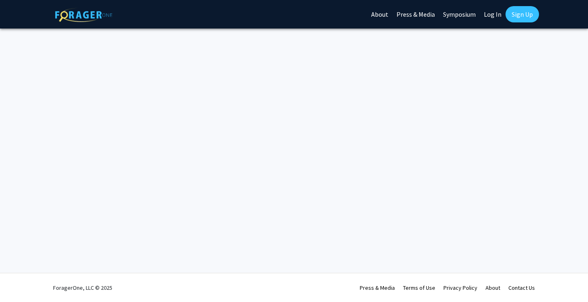 The width and height of the screenshot is (588, 302). What do you see at coordinates (521, 288) in the screenshot?
I see `a: Contact Us` at bounding box center [521, 288].